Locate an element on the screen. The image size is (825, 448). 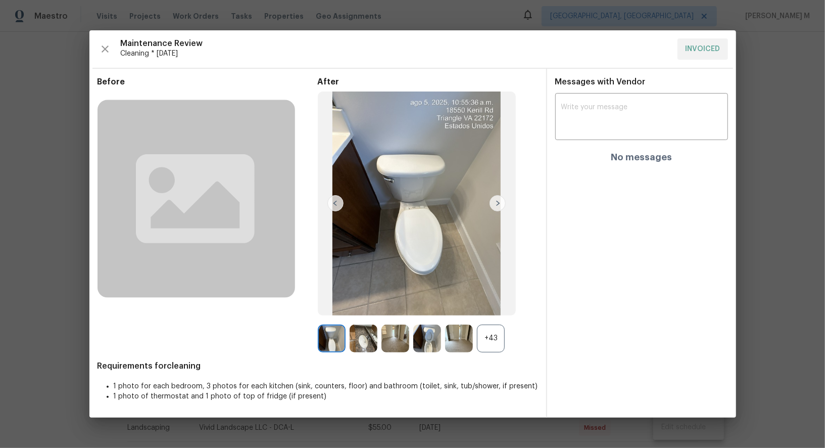
h4: No messages is located at coordinates (641, 157).